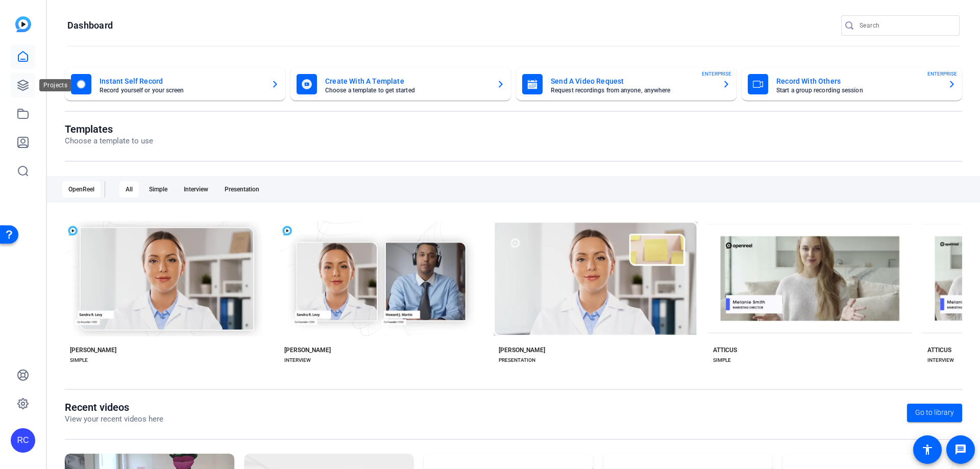  What do you see at coordinates (406, 81) in the screenshot?
I see `mat-card-title: Create With A Template` at bounding box center [406, 81].